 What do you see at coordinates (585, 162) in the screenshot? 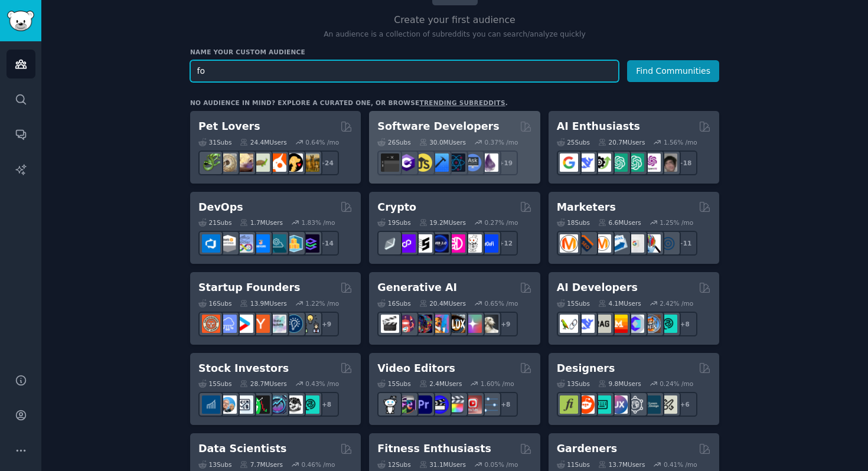
I see `img: DeepSeek` at bounding box center [585, 162].